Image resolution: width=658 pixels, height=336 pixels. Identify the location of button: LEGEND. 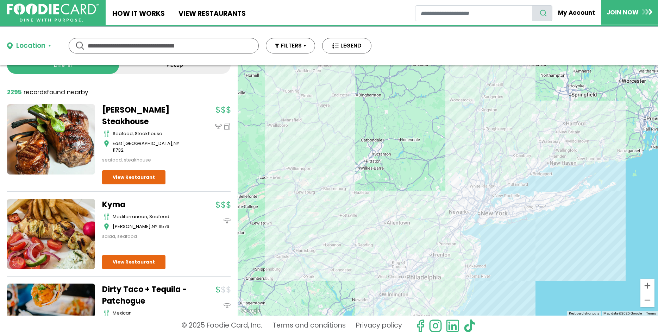
(347, 46).